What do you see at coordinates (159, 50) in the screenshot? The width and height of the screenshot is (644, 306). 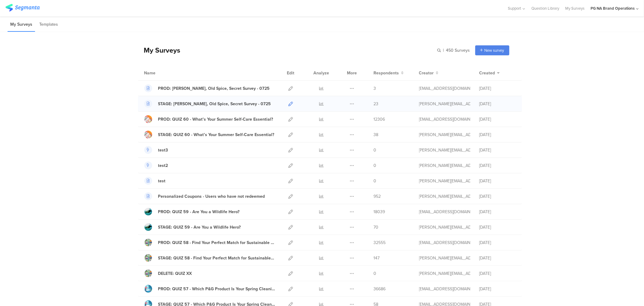 I see `div: My Surveys` at bounding box center [159, 50].